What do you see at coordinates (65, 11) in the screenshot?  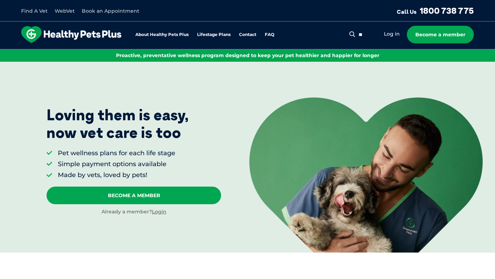 I see `a: WebVet` at bounding box center [65, 11].